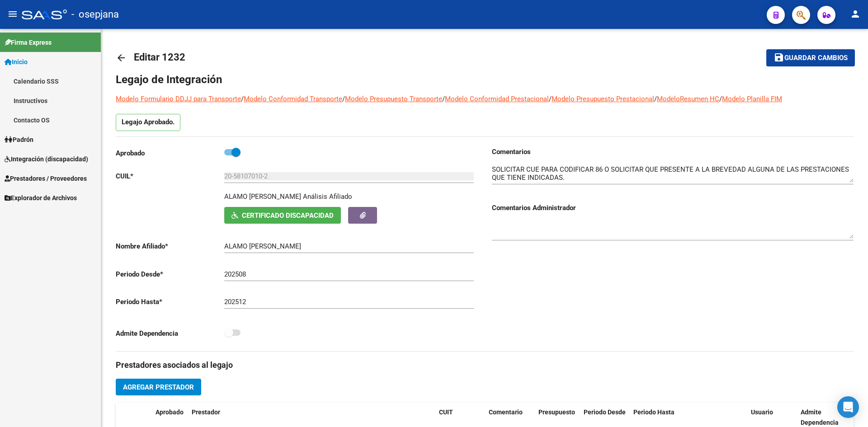 This screenshot has height=427, width=868. Describe the element at coordinates (816, 59) in the screenshot. I see `span: Guardar cambios` at that location.